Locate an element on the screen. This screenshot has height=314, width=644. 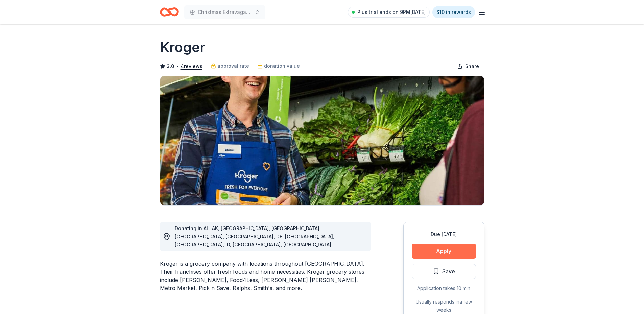
button: Share is located at coordinates (468, 67).